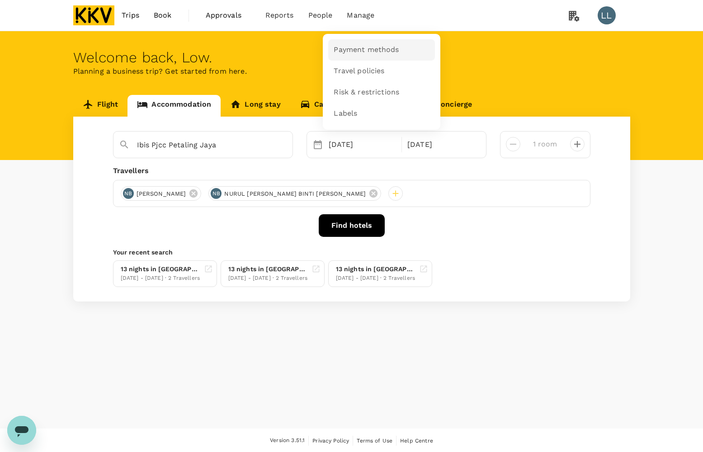 The height and width of the screenshot is (452, 703). I want to click on a: Privacy Policy, so click(330, 441).